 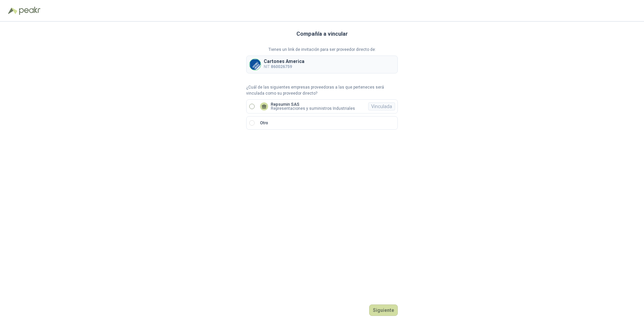 I want to click on img: Logo, so click(x=13, y=11).